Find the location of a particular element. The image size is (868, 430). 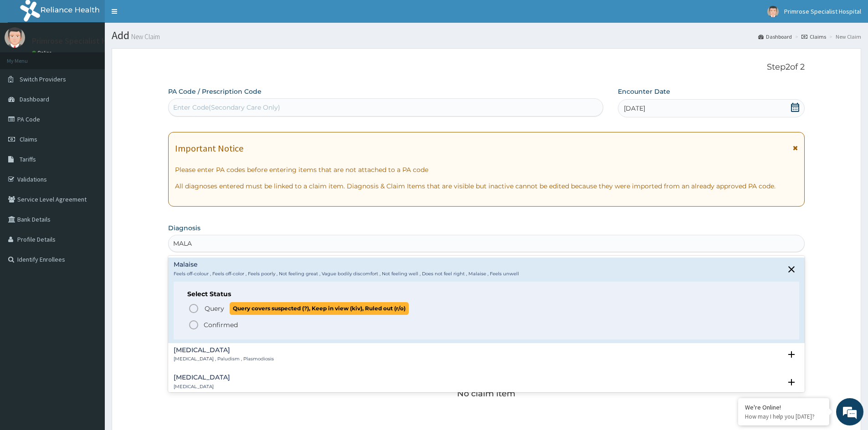

p: Feels off-colour , Feels off-color , Feels poorly , Not feeling great , Vague bodily discomfort ,... is located at coordinates (346, 274).